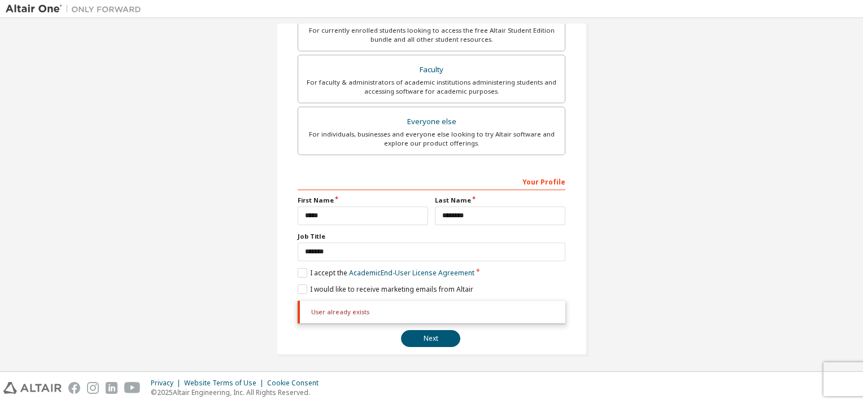 This screenshot has height=404, width=863. Describe the element at coordinates (431, 181) in the screenshot. I see `div: Your Profile` at that location.